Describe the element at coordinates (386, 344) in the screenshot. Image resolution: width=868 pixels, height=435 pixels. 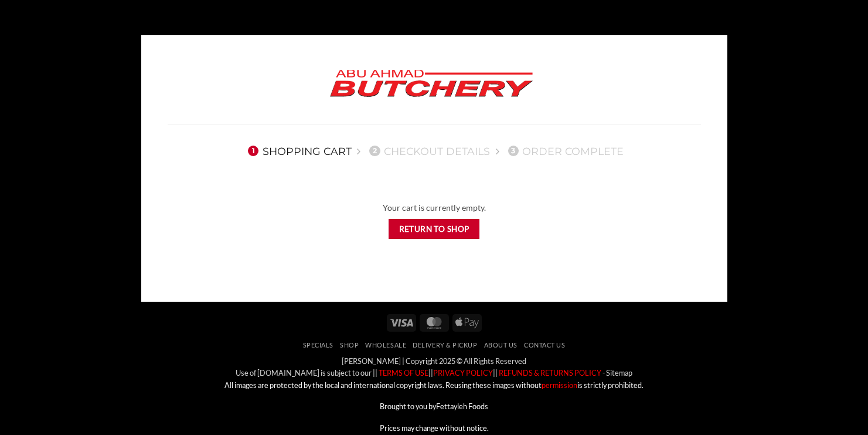
I see `a: Wholesale` at that location.